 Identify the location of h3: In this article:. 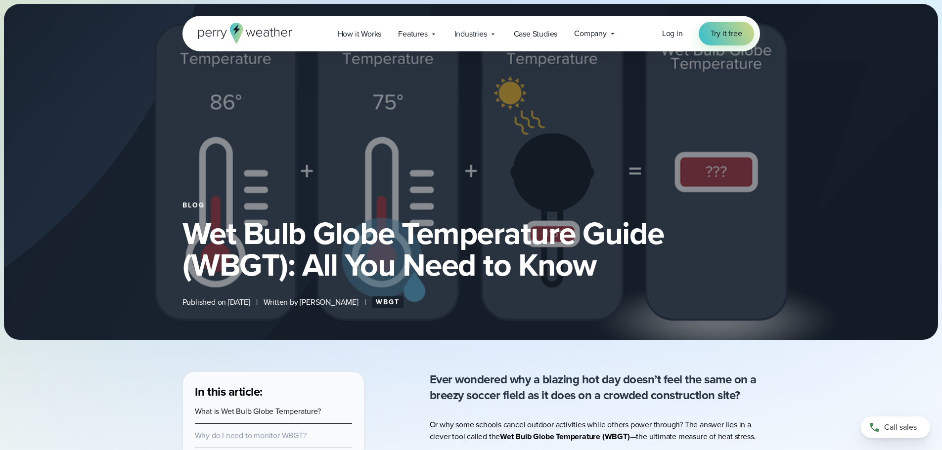
(273, 392).